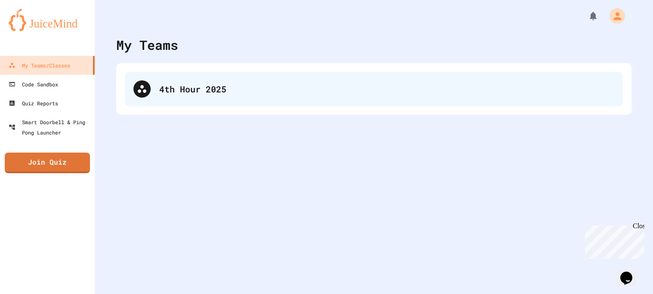 This screenshot has height=294, width=653. Describe the element at coordinates (586, 16) in the screenshot. I see `div: My Notifications` at that location.